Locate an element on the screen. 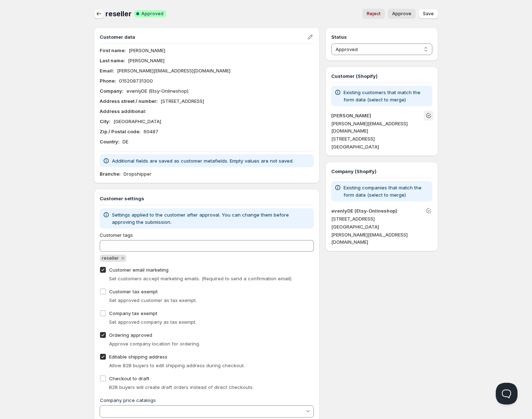  span: Checkout to draft is located at coordinates (129, 379).